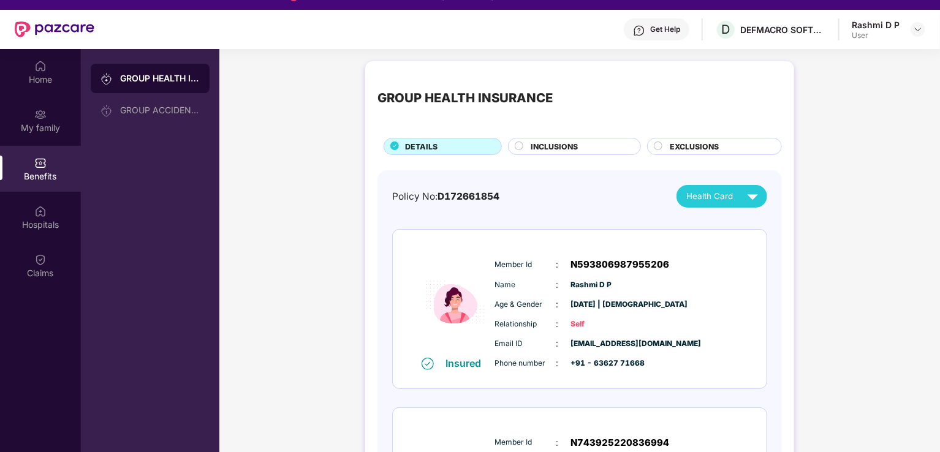 Image resolution: width=940 pixels, height=452 pixels. Describe the element at coordinates (710, 196) in the screenshot. I see `span: Health Card` at that location.